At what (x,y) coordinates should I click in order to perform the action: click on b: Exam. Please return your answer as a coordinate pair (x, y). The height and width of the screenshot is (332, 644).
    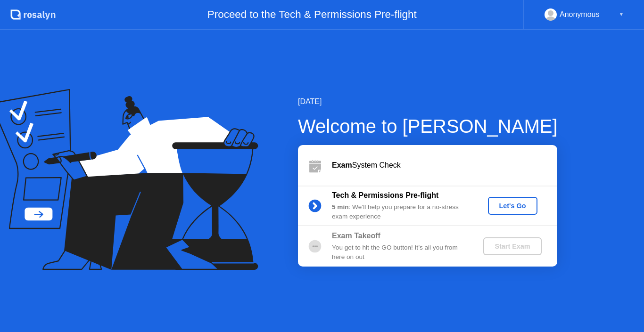
    Looking at the image, I should click on (341, 165).